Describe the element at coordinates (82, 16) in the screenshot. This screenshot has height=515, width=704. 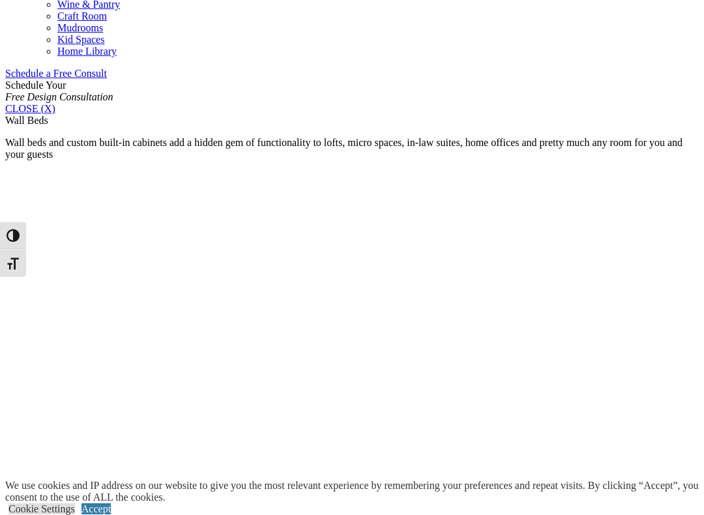
I see `a: Craft Room` at that location.